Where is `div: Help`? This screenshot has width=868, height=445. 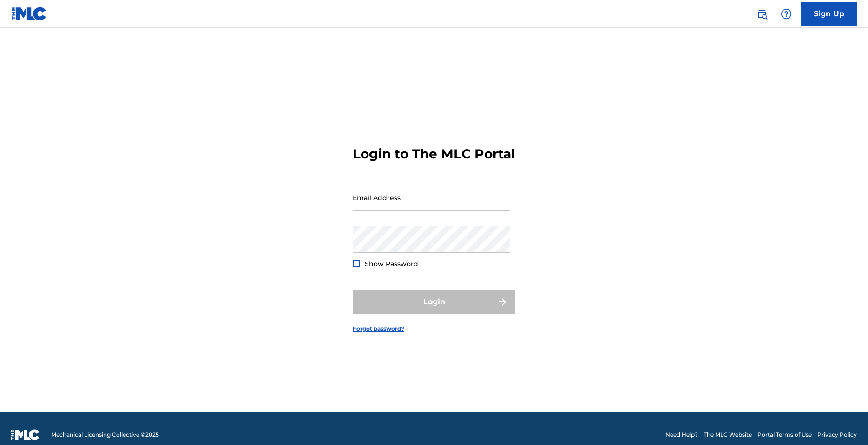 div: Help is located at coordinates (786, 14).